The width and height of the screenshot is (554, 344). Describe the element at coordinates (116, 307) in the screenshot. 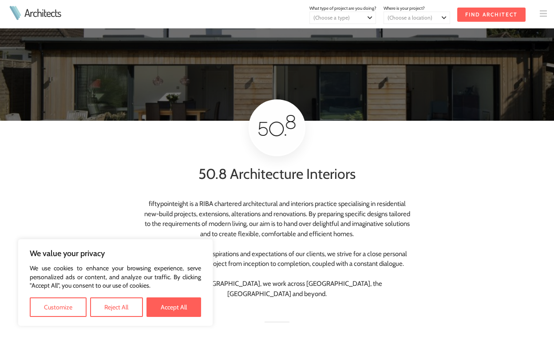

I see `button: Reject All` at that location.